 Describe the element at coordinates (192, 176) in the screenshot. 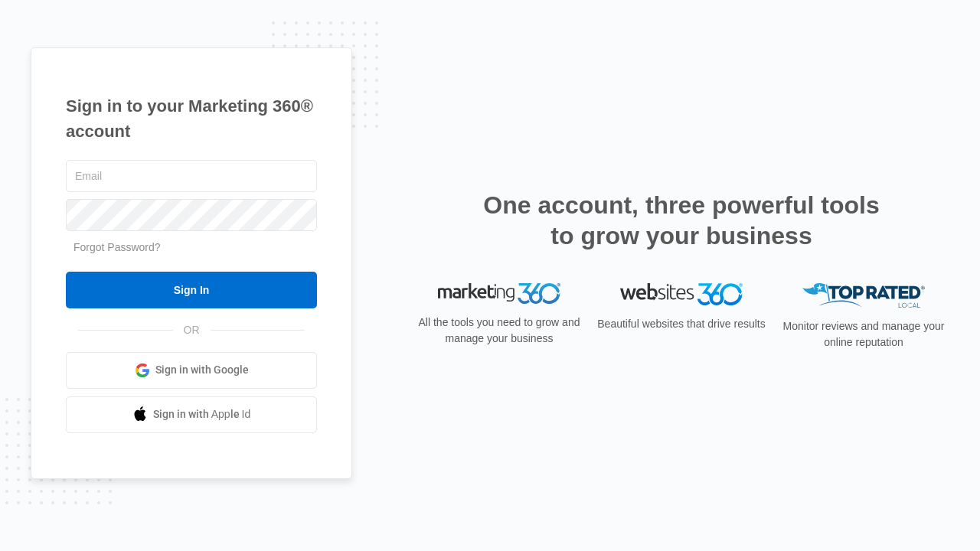

I see `input: Email` at that location.